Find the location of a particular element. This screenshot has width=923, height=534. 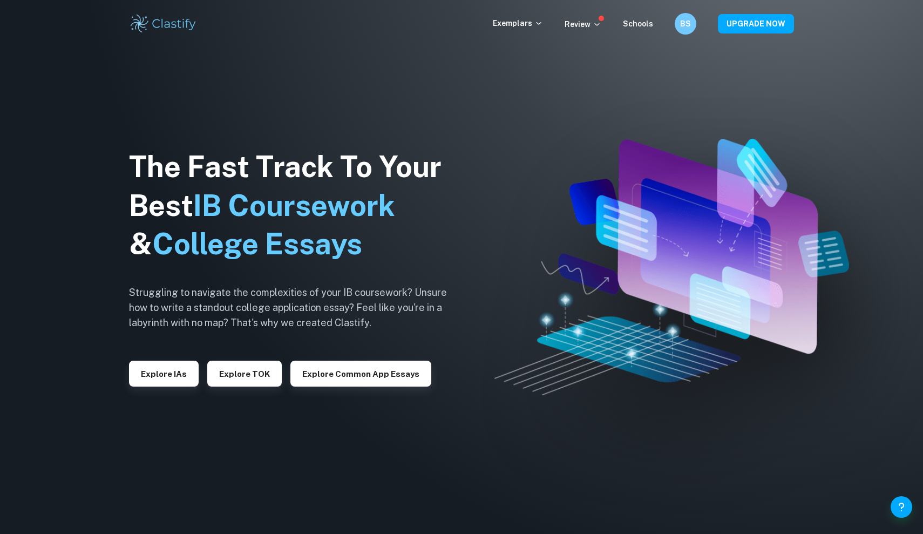

a: Explore TOK is located at coordinates (244, 373).